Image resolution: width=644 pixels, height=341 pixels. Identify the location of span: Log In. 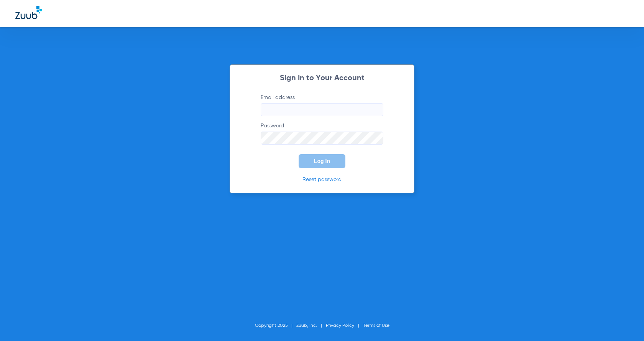
(322, 161).